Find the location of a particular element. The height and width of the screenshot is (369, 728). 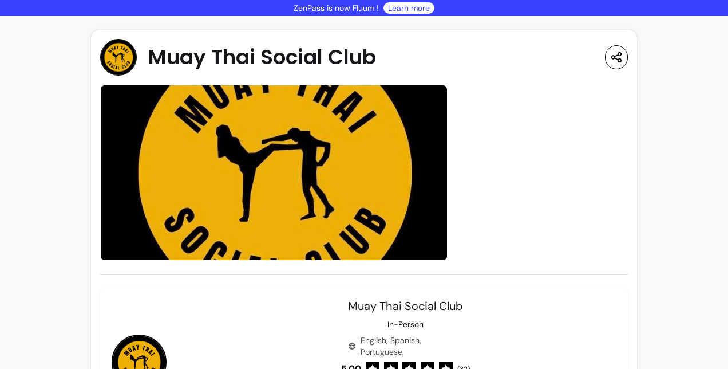

img: Provider image is located at coordinates (118, 57).